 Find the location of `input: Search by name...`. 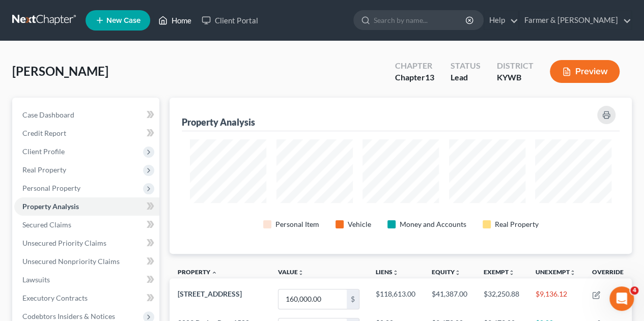

input: Search by name... is located at coordinates (420, 20).